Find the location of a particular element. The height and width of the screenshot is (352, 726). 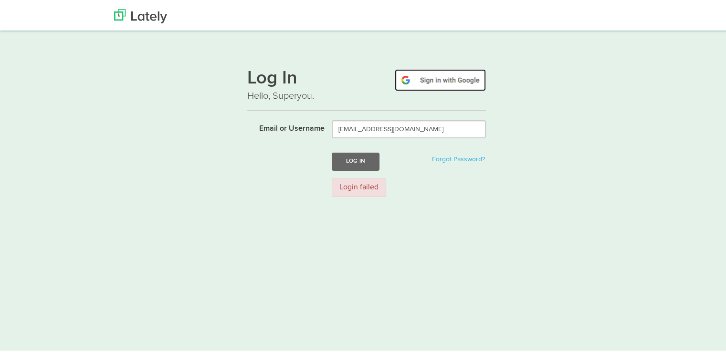

label: Email or Username is located at coordinates (282, 126).